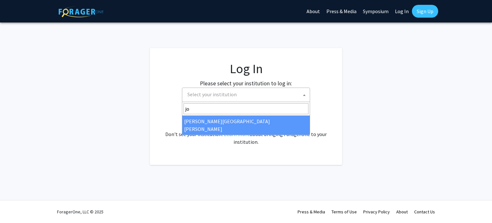 Image resolution: width=492 pixels, height=223 pixels. Describe the element at coordinates (246, 130) in the screenshot. I see `div: No account? . Don't see your institution? about bringing ForagerOne to your institution.` at that location.